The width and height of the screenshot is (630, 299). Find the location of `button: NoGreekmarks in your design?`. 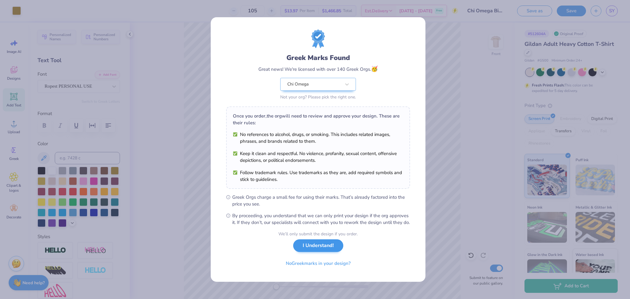

button: NoGreekmarks in your design? is located at coordinates (318, 263).